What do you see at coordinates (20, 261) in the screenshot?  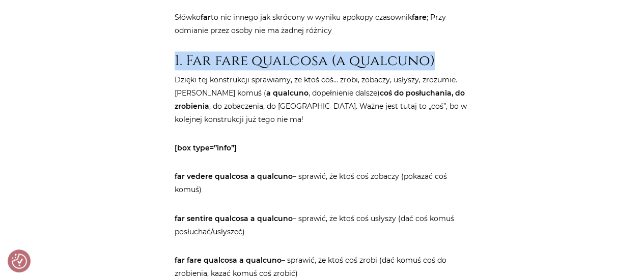 I see `img: Revisit consent button` at bounding box center [20, 261].